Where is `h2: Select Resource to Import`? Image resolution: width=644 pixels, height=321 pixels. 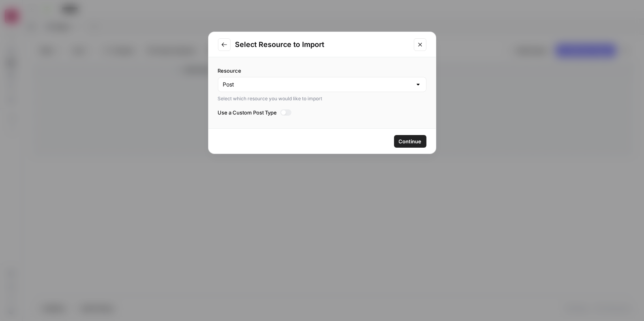
h2: Select Resource to Import is located at coordinates (322, 44).